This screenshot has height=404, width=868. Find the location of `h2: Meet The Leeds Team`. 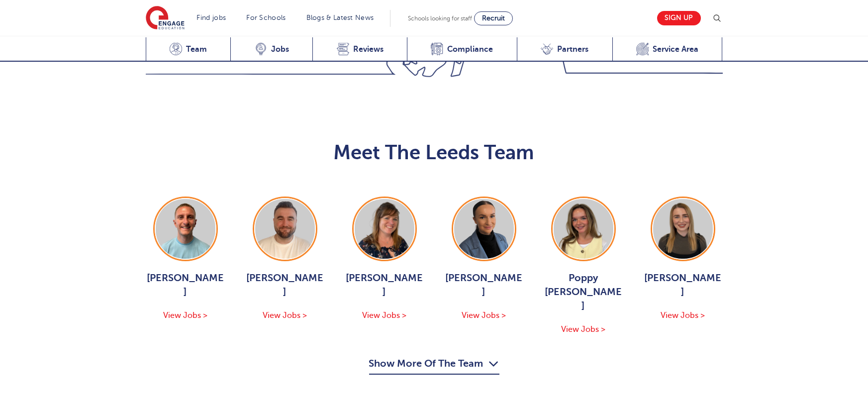

h2: Meet The Leeds Team is located at coordinates (434, 153).